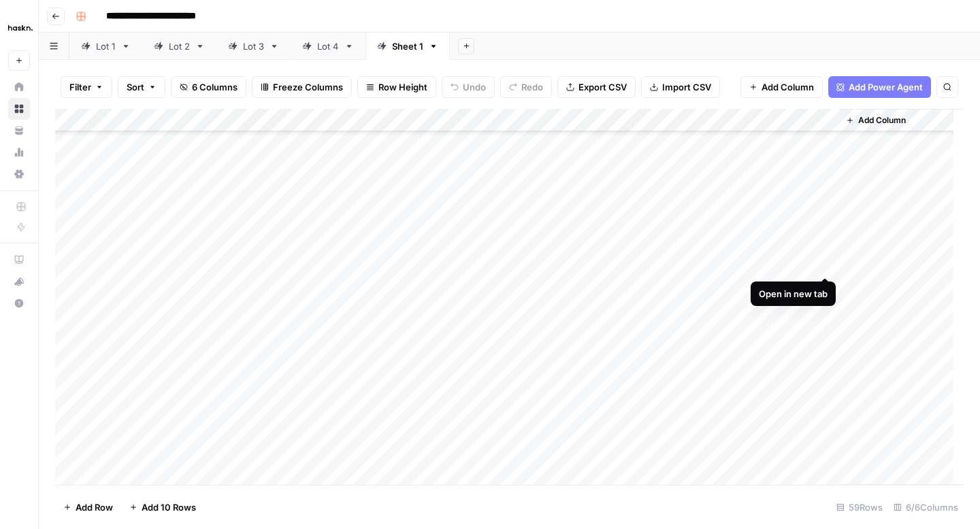 The image size is (980, 529). I want to click on button: Sort, so click(141, 87).